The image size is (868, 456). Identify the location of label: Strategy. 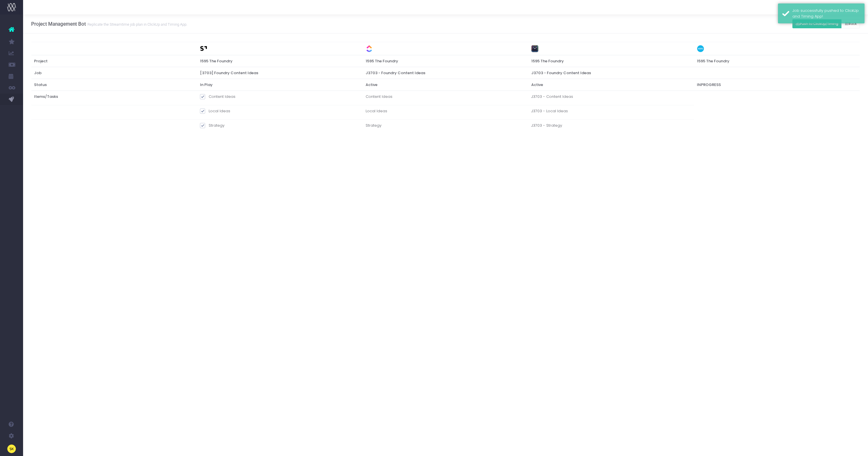
(212, 125).